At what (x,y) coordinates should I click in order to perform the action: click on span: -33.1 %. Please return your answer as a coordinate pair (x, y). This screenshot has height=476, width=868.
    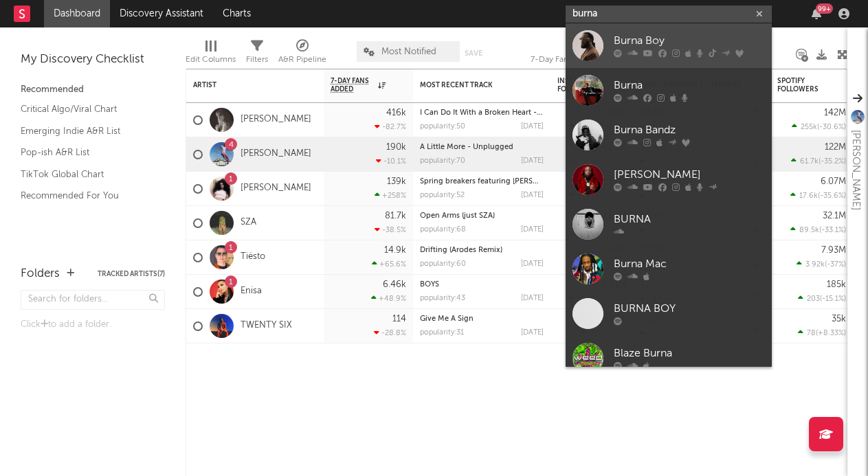
    Looking at the image, I should click on (832, 230).